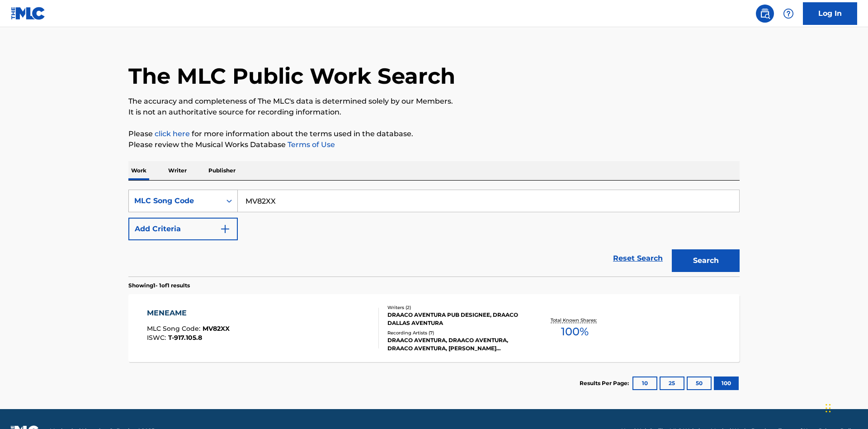 The height and width of the screenshot is (429, 868). Describe the element at coordinates (188, 313) in the screenshot. I see `div: MENEAME` at that location.